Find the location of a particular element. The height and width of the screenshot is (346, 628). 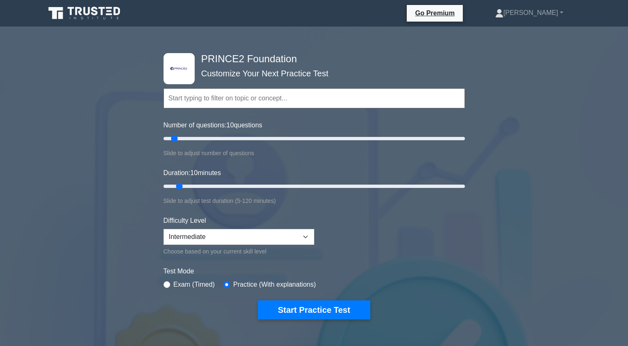

div: Choose based on your current skill level is located at coordinates (239, 252).